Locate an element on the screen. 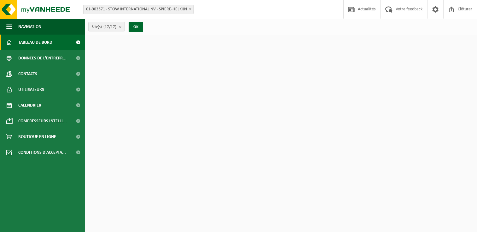 The image size is (477, 232). span: Navigation is located at coordinates (30, 27).